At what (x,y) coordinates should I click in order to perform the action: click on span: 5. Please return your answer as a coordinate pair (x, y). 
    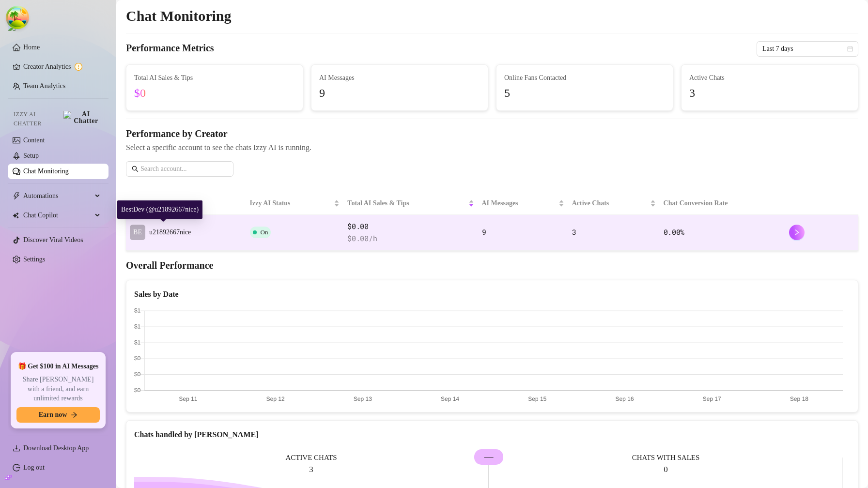
    Looking at the image, I should click on (584, 93).